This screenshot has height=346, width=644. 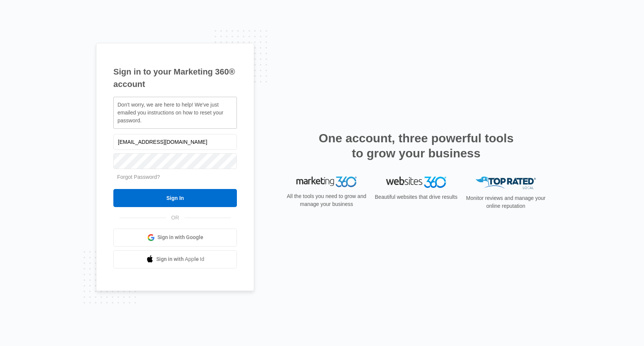 What do you see at coordinates (506, 183) in the screenshot?
I see `img: Top Rated Local` at bounding box center [506, 183].